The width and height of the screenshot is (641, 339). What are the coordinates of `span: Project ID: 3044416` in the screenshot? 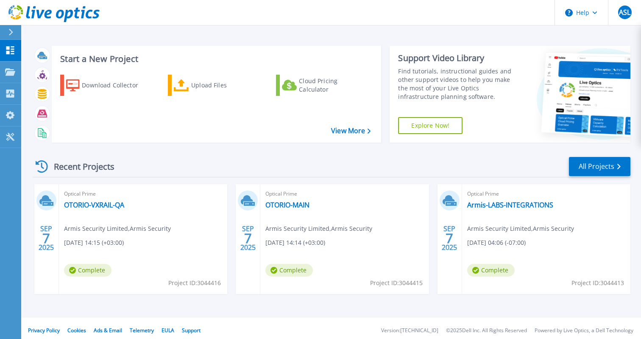 It's located at (194, 283).